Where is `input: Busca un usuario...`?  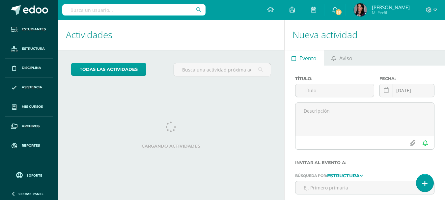 input: Busca un usuario... is located at coordinates (134, 10).